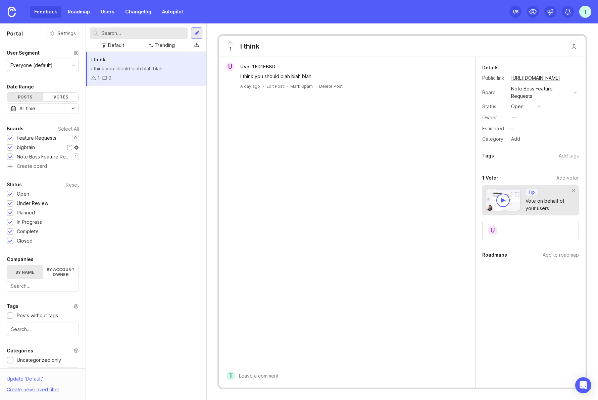 Image resolution: width=598 pixels, height=400 pixels. What do you see at coordinates (107, 12) in the screenshot?
I see `a: Users` at bounding box center [107, 12].